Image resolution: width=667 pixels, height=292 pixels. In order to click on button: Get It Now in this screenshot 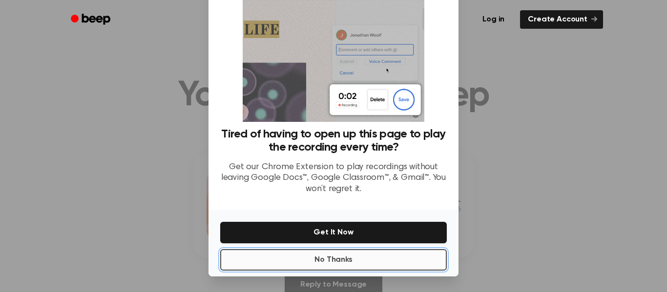, I will do `click(334, 233)`.